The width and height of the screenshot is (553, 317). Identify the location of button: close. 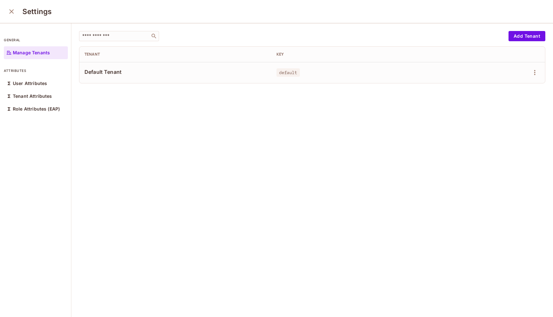
(12, 12).